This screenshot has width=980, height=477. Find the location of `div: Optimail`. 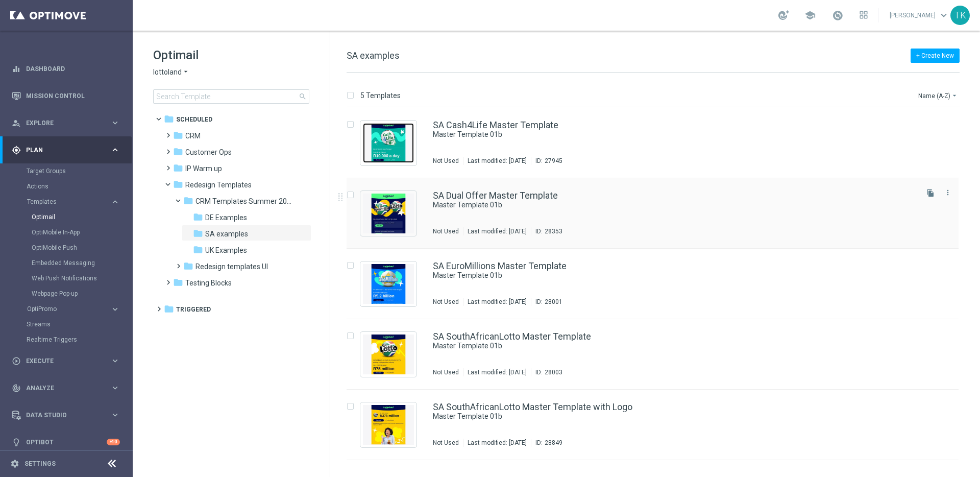

div: Optimail is located at coordinates (82, 217).